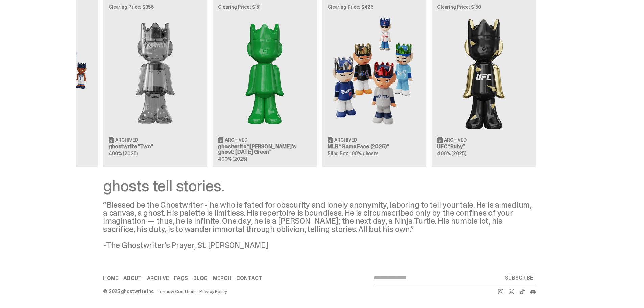 The width and height of the screenshot is (644, 308). I want to click on div: “Blessed be the Ghostwriter - he who is fated for obscurity and lonely anonymity, laboring to tel..., so click(320, 226).